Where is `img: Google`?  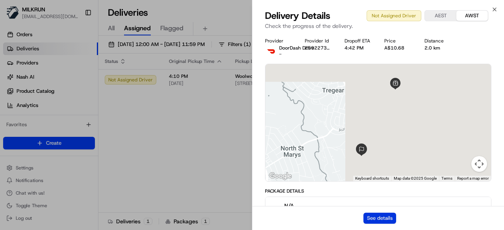
img: Google is located at coordinates (280, 176).